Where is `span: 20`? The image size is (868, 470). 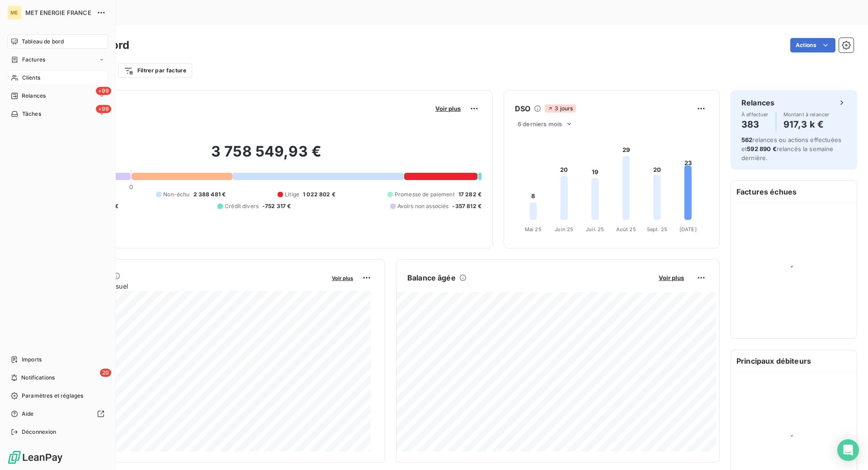
span: 20 is located at coordinates (106, 373).